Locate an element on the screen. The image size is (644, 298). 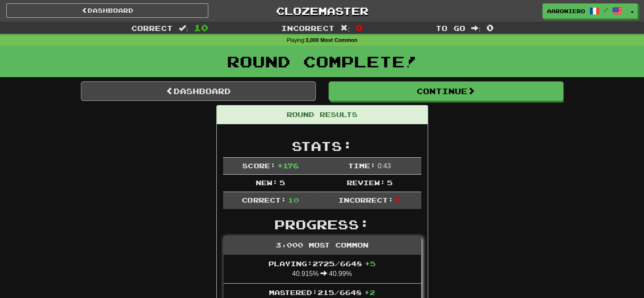
span: Aaroniero is located at coordinates (566, 11).